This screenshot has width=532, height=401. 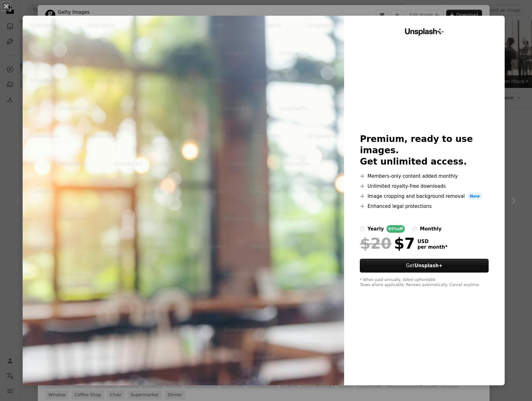 What do you see at coordinates (430, 229) in the screenshot?
I see `div: monthly` at bounding box center [430, 229].